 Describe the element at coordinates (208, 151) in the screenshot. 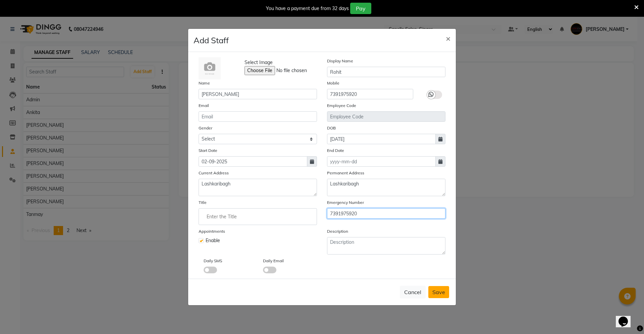

I see `label: Start Date` at that location.